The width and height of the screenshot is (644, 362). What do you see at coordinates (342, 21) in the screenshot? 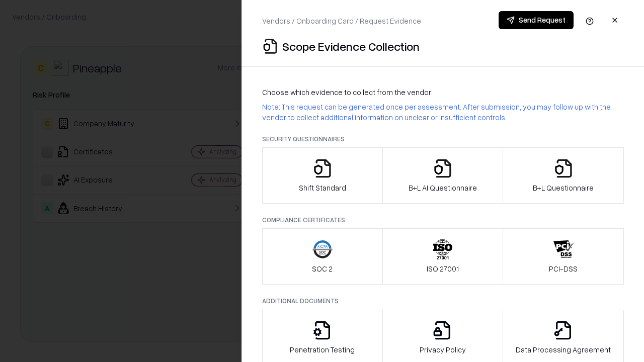
I see `p: Vendors / Onboarding Card / Request Evidence` at bounding box center [342, 21].